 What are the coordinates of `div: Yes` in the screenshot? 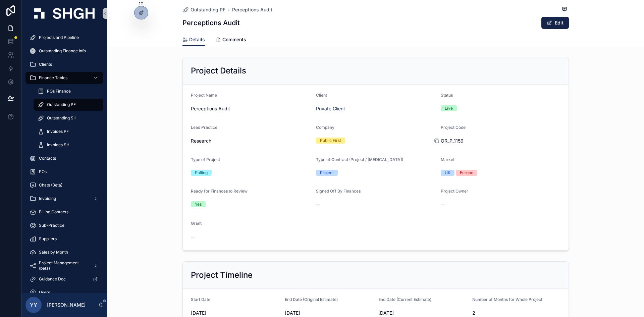 It's located at (198, 205).